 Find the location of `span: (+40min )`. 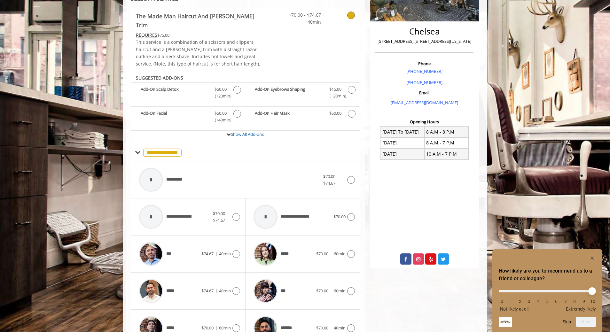

span: (+40min ) is located at coordinates (221, 120).